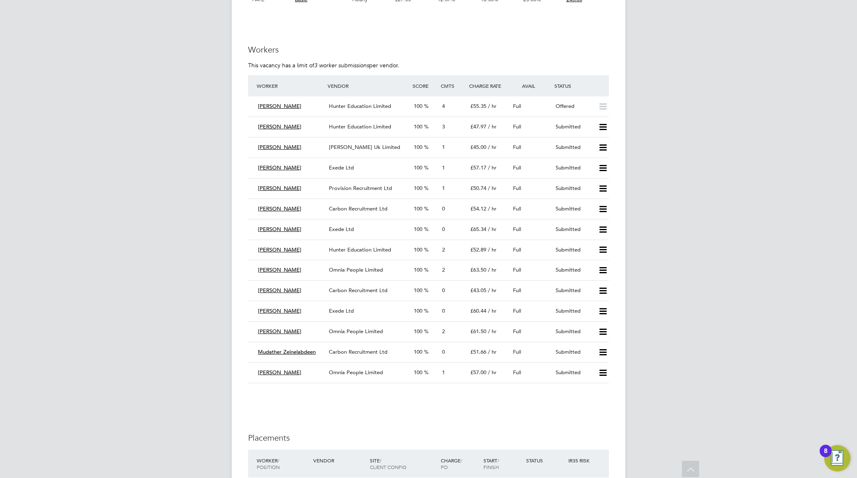  What do you see at coordinates (453, 86) in the screenshot?
I see `div: Cmts` at bounding box center [453, 86].